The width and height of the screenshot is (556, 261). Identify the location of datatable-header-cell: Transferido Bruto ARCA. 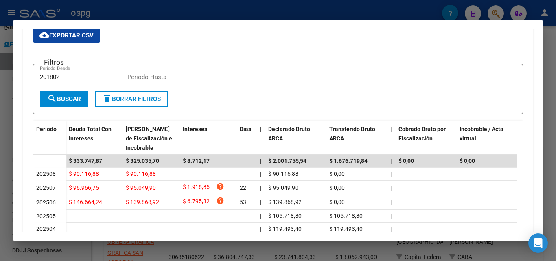
(357, 138).